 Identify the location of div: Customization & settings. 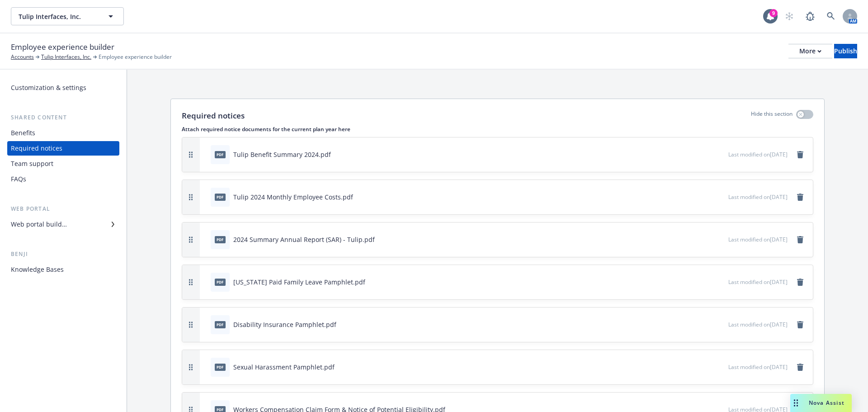
(48, 88).